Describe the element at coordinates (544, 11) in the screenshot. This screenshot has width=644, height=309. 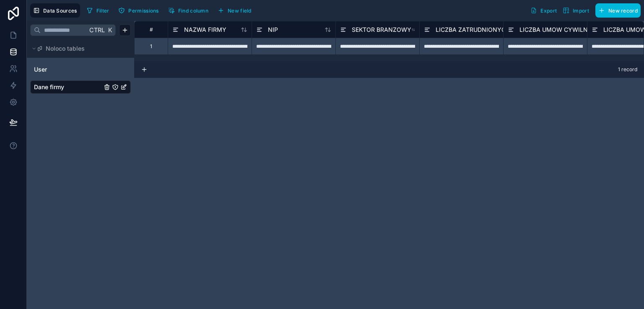
I see `button: Export` at that location.